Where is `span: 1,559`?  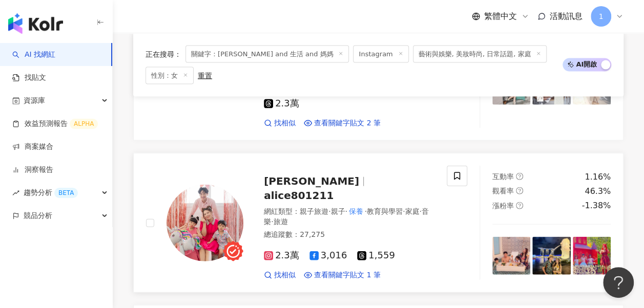 span: 1,559 is located at coordinates (376, 256).